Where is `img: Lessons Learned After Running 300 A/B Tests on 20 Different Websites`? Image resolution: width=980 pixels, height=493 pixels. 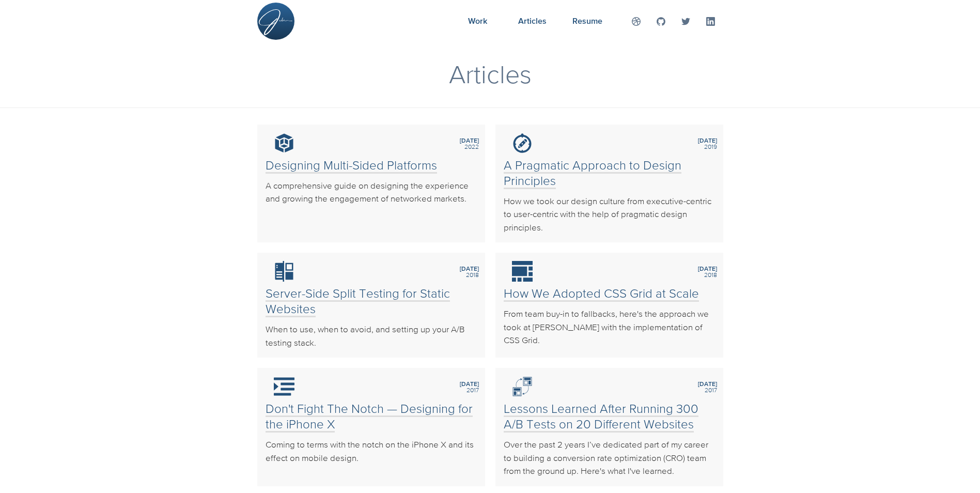
img: Lessons Learned After Running 300 A/B Tests on 20 Different Websites is located at coordinates (522, 387).